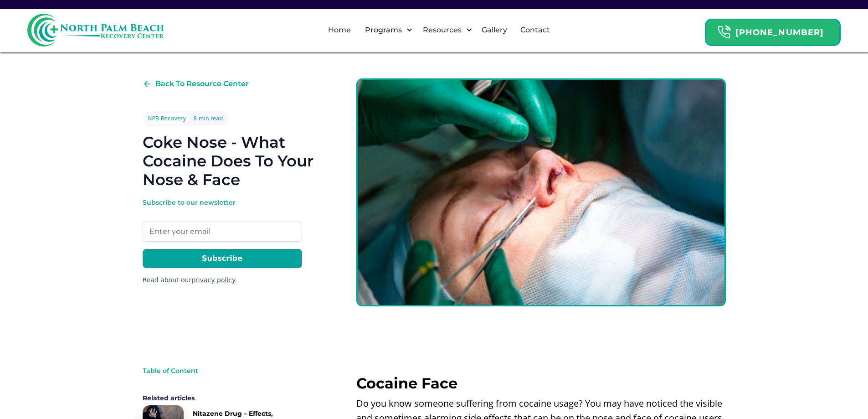 This screenshot has height=419, width=868. I want to click on h1: Coke Nose - What Cocaine Does To Your Nose & Face, so click(235, 161).